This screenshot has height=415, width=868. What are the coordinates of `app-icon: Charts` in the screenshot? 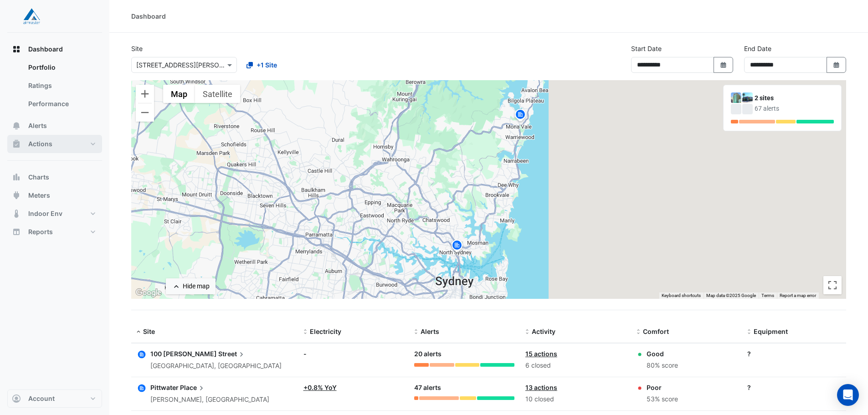 It's located at (17, 177).